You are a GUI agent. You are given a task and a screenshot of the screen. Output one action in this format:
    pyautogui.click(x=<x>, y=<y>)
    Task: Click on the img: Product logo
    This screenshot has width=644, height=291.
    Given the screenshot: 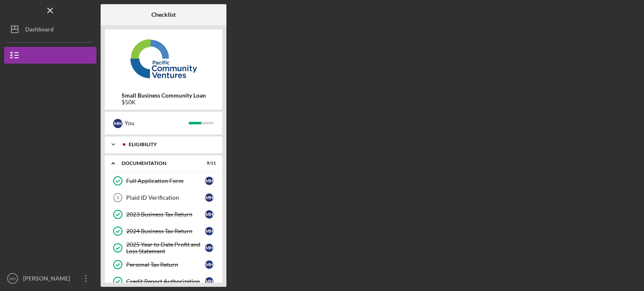 What is the action you would take?
    pyautogui.click(x=163, y=59)
    